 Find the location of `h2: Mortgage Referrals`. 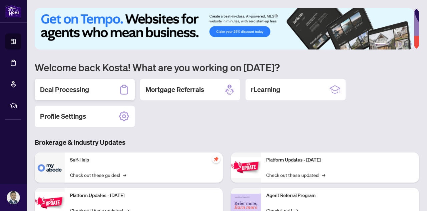

h2: Mortgage Referrals is located at coordinates (175, 89).